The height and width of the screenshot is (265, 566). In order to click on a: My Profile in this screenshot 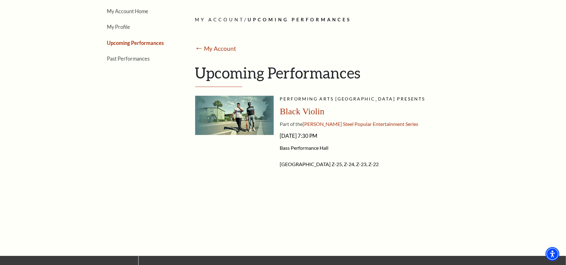, I will do `click(119, 27)`.